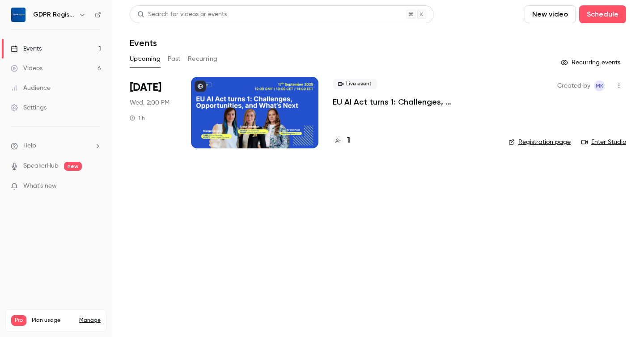  I want to click on div: Search for videos or events, so click(182, 14).